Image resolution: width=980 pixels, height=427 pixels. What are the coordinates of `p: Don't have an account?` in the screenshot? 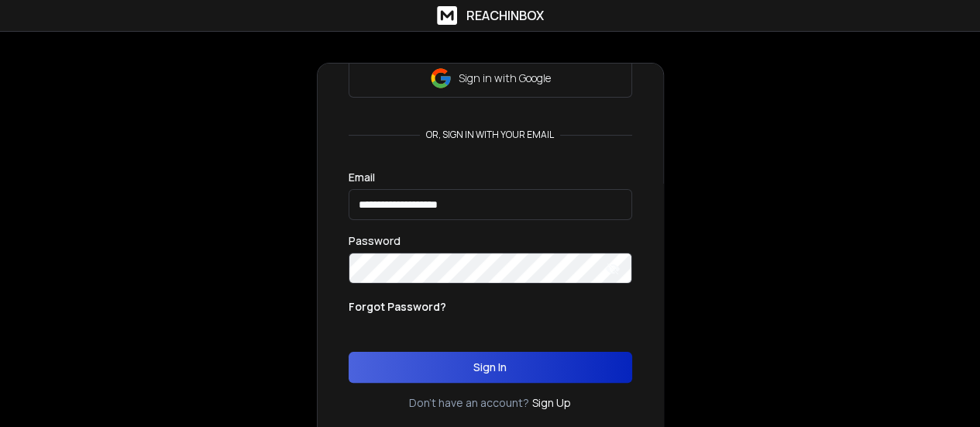 It's located at (469, 403).